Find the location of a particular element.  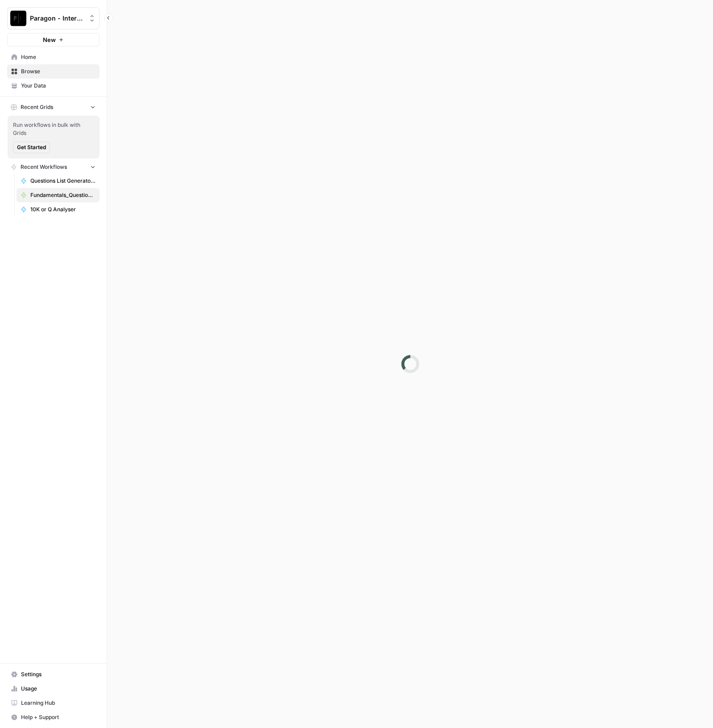

span: Your Data is located at coordinates (58, 86).